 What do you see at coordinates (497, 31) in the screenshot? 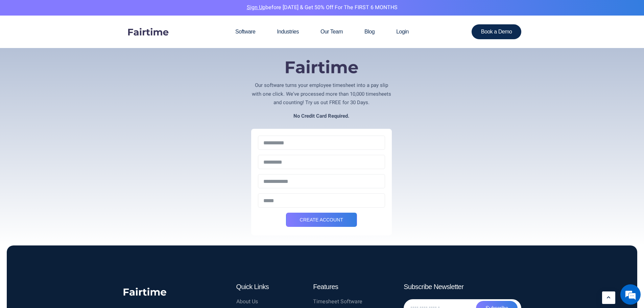
I see `span: Book a Demo` at bounding box center [497, 31].